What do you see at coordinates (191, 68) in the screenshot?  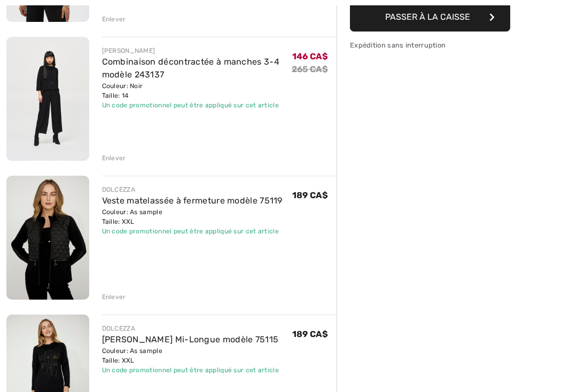 I see `a: Combinaison décontractée à manches 3-4 modèle 243137` at bounding box center [191, 68].